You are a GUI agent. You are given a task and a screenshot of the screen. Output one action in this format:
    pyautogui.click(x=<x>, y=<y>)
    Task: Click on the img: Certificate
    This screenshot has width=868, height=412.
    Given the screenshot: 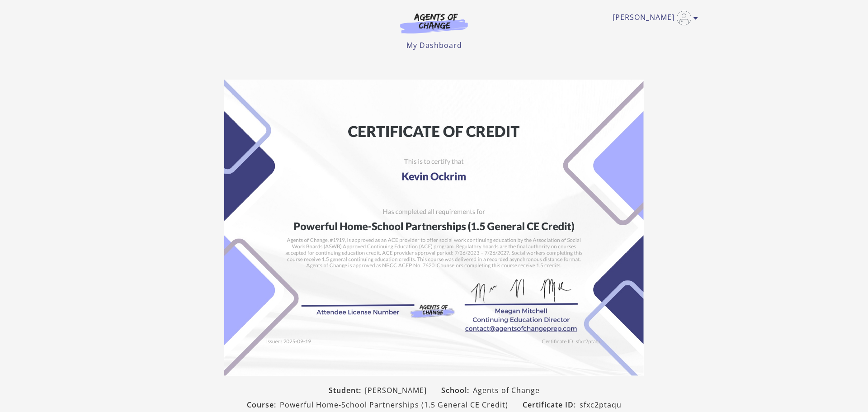 What is the action you would take?
    pyautogui.click(x=434, y=228)
    